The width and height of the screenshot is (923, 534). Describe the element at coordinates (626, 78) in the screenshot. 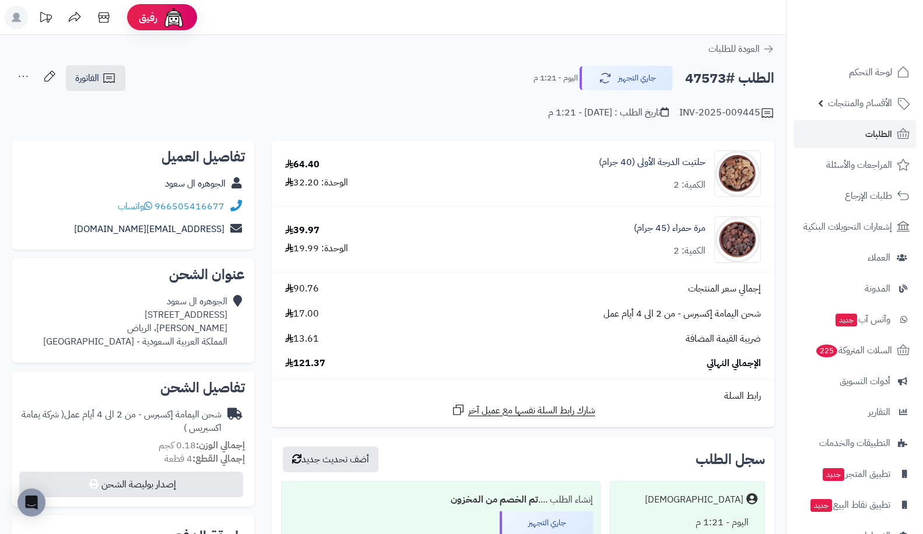

I see `button: جاري التجهيز` at that location.